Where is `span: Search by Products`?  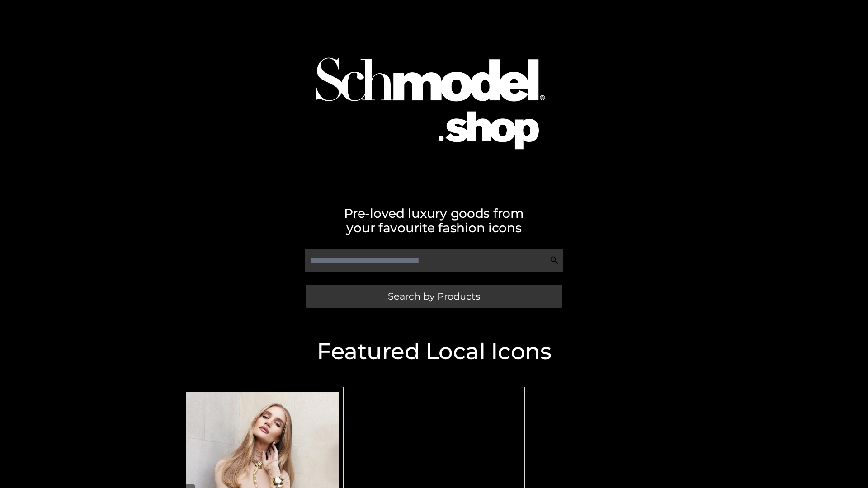
span: Search by Products is located at coordinates (434, 296).